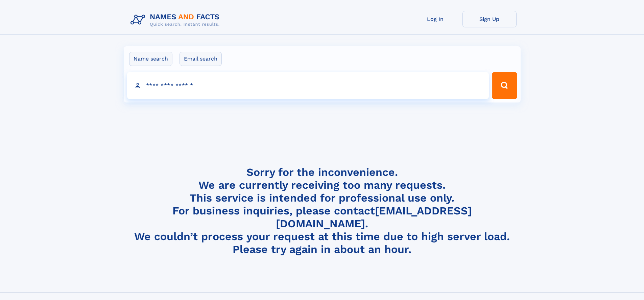 Image resolution: width=644 pixels, height=300 pixels. Describe the element at coordinates (151, 59) in the screenshot. I see `label: Name search` at that location.